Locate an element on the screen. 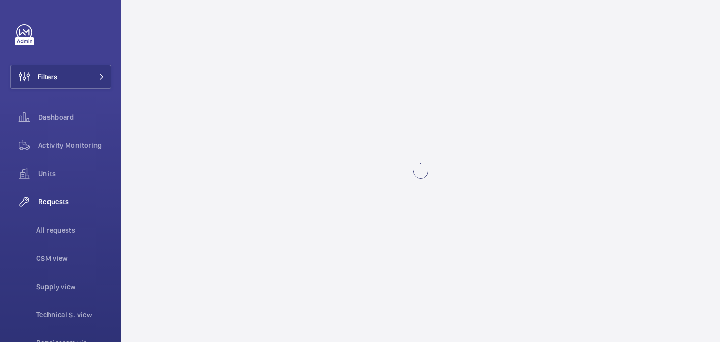 The width and height of the screenshot is (720, 342). span: Supply view is located at coordinates (74, 287).